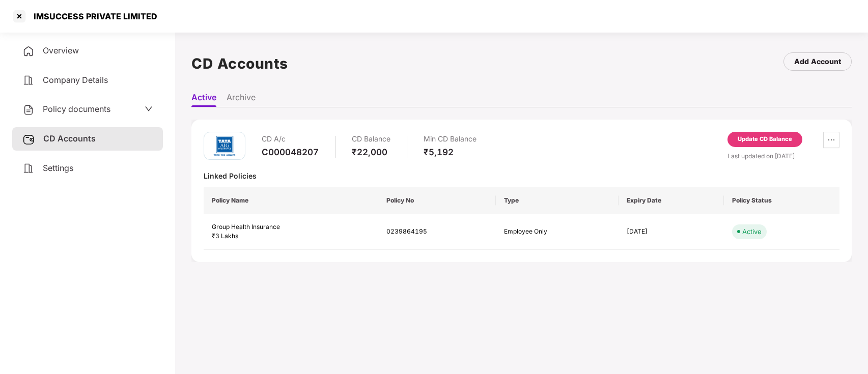  I want to click on div: CD A/c, so click(290, 139).